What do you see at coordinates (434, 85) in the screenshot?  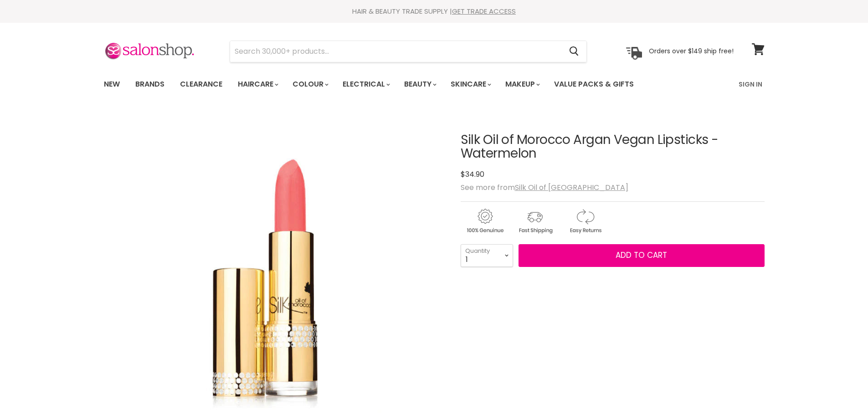 I see `nav: Main` at bounding box center [434, 85].